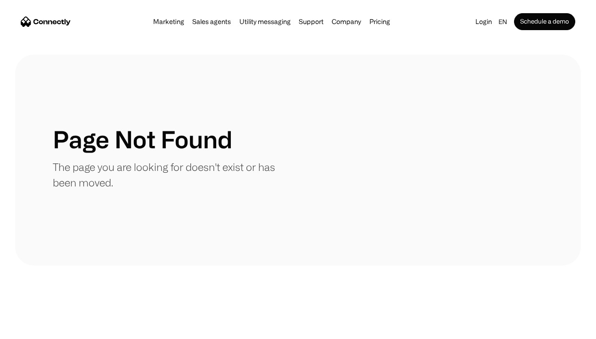 This screenshot has height=339, width=596. I want to click on aside: Language selected: English, so click(33, 329).